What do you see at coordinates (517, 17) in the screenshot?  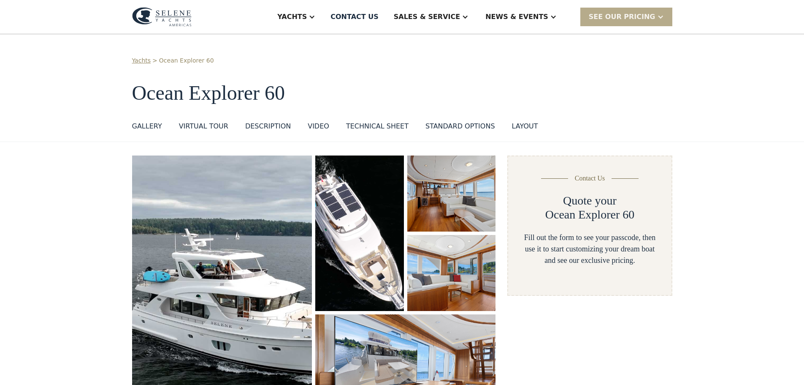 I see `div: News & EVENTS` at bounding box center [517, 17].